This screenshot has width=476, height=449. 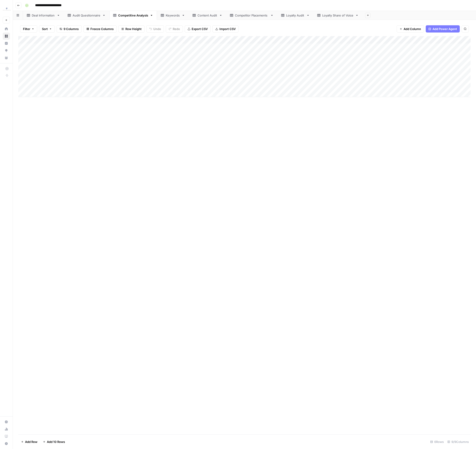 I want to click on span: Export CSV, so click(x=200, y=29).